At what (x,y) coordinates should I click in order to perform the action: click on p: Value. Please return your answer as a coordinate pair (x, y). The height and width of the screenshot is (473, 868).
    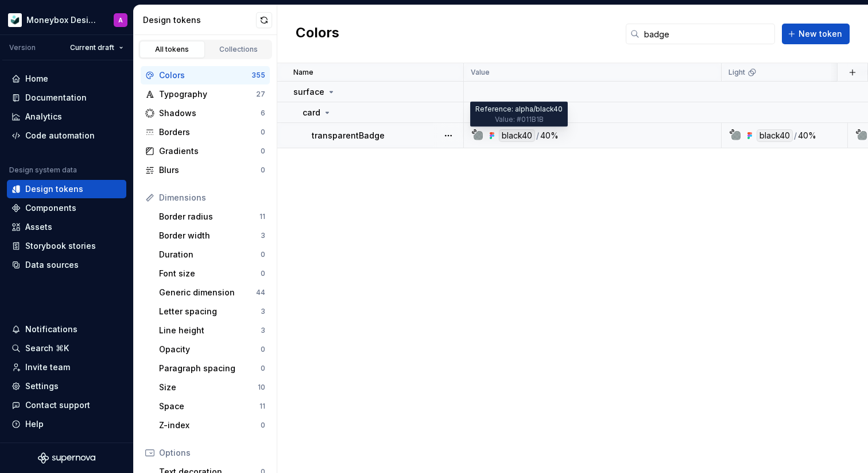
    Looking at the image, I should click on (480, 72).